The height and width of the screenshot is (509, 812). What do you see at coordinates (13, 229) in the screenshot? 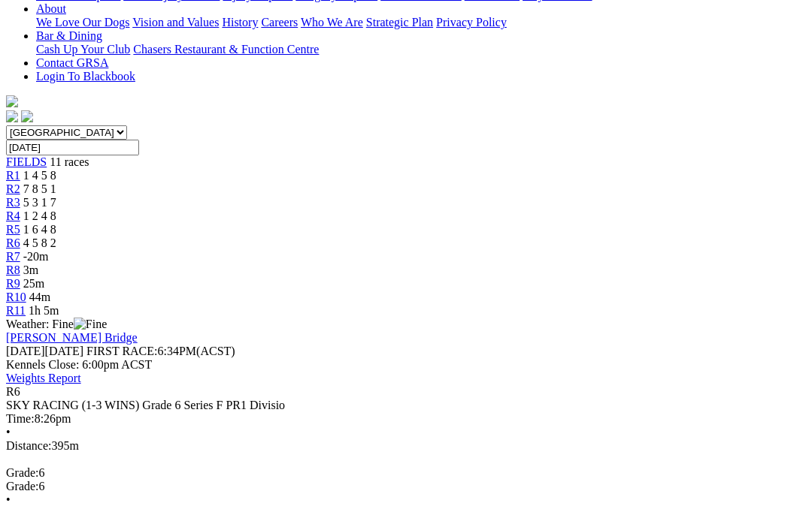
I see `span: R5` at bounding box center [13, 229].